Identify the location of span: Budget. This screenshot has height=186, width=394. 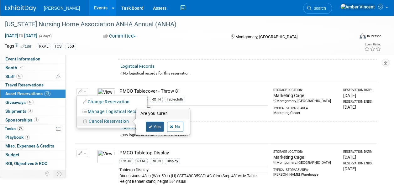
(12, 155).